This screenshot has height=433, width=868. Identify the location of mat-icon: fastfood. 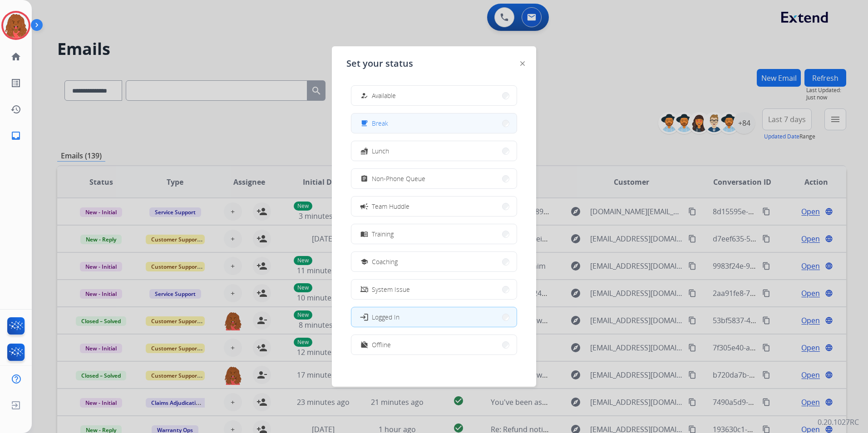
(364, 151).